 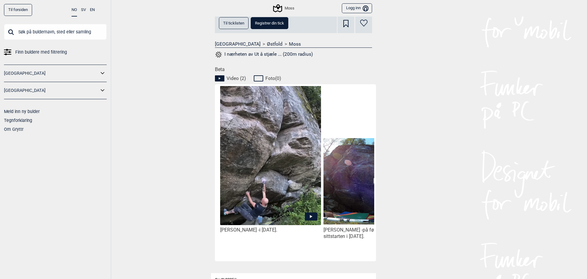 What do you see at coordinates (374, 181) in the screenshot?
I see `img: Tobias pa Rodeo med stjaelte hester` at bounding box center [374, 181].